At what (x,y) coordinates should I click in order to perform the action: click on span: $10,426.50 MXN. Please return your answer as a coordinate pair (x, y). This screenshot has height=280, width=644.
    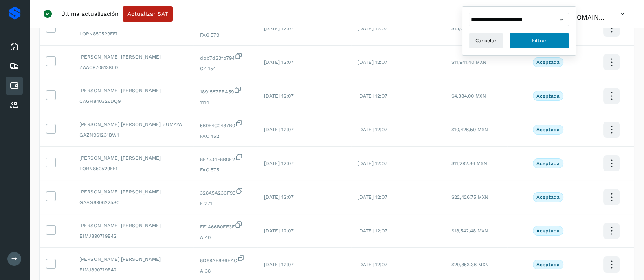
    Looking at the image, I should click on (470, 130).